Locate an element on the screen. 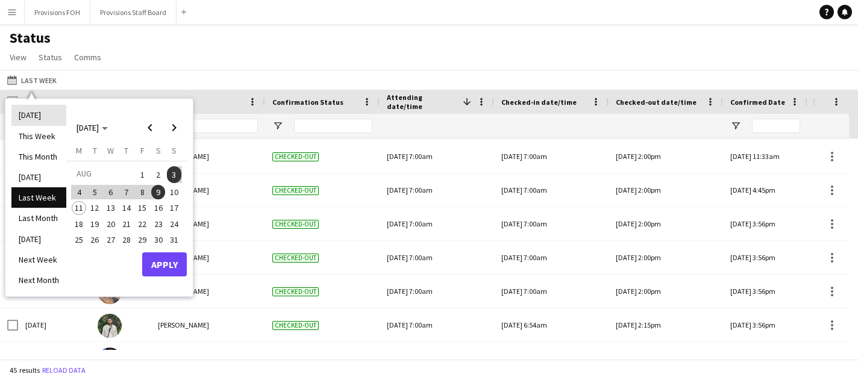 The width and height of the screenshot is (858, 380). span: 26 is located at coordinates (95, 240).